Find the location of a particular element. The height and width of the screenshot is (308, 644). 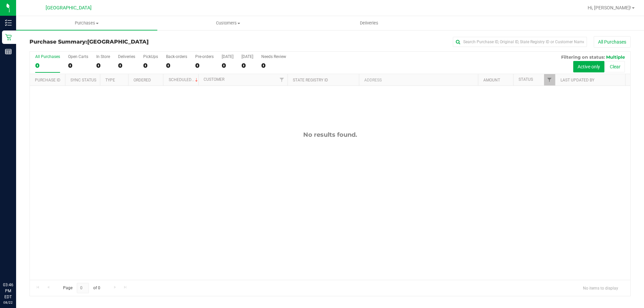

a: Amount is located at coordinates (492, 80).